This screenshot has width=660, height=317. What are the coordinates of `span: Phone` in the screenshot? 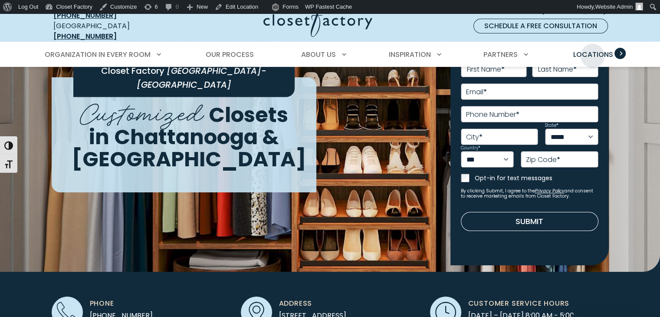 It's located at (102, 303).